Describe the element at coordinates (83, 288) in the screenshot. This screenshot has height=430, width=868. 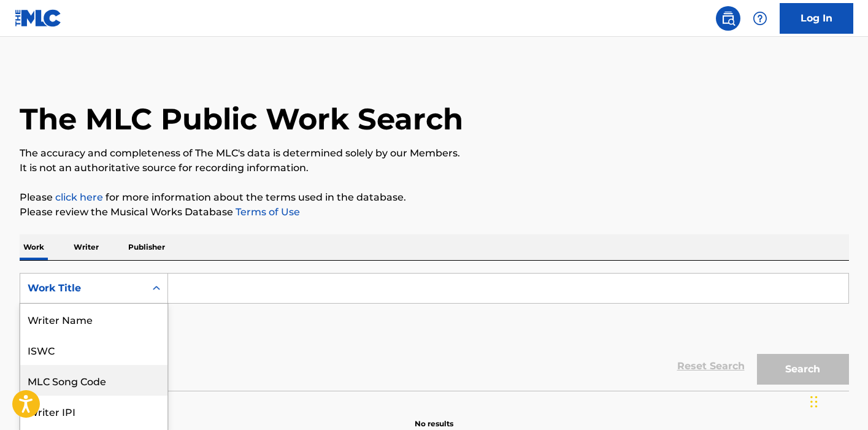
I see `div: Work Title` at that location.